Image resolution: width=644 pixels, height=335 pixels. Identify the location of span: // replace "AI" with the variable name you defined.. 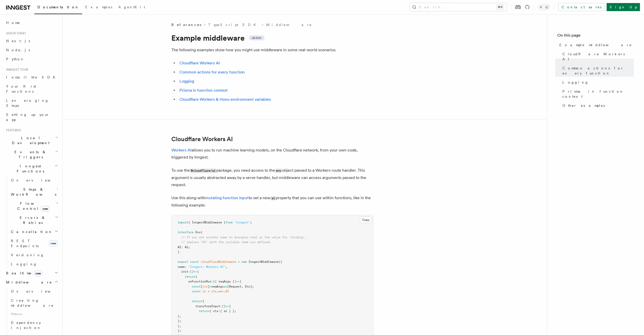
(226, 242).